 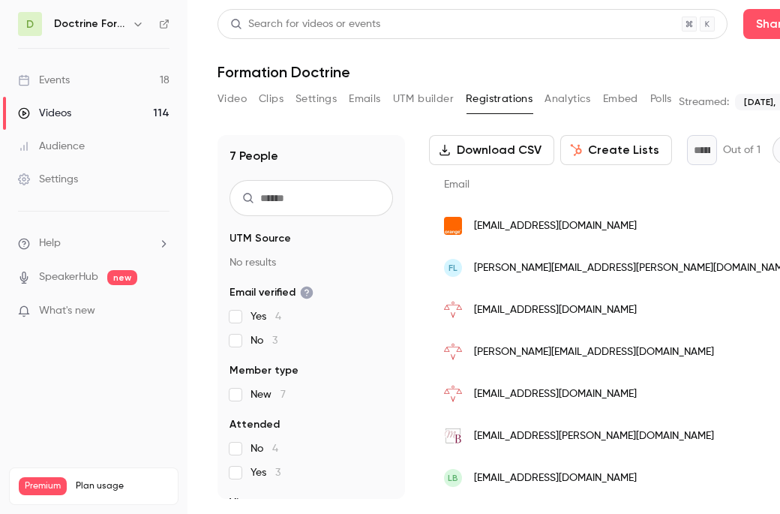 What do you see at coordinates (491, 150) in the screenshot?
I see `button: Download CSV` at bounding box center [491, 150].